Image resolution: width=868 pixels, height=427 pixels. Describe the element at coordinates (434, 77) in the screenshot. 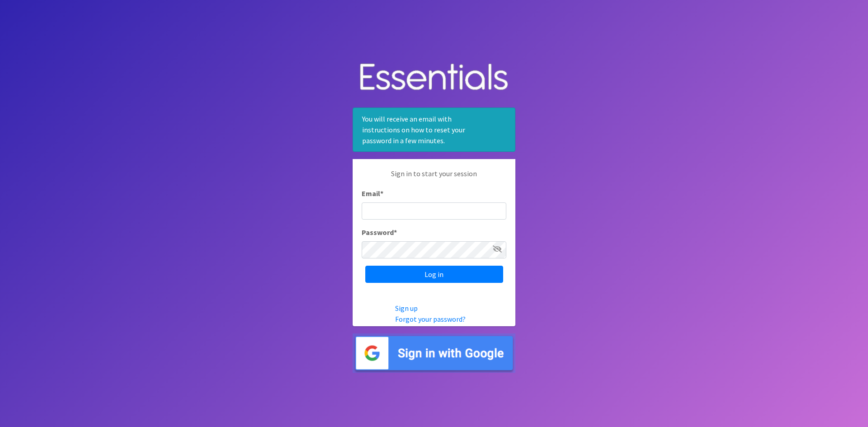

I see `img: Human Essentials` at that location.